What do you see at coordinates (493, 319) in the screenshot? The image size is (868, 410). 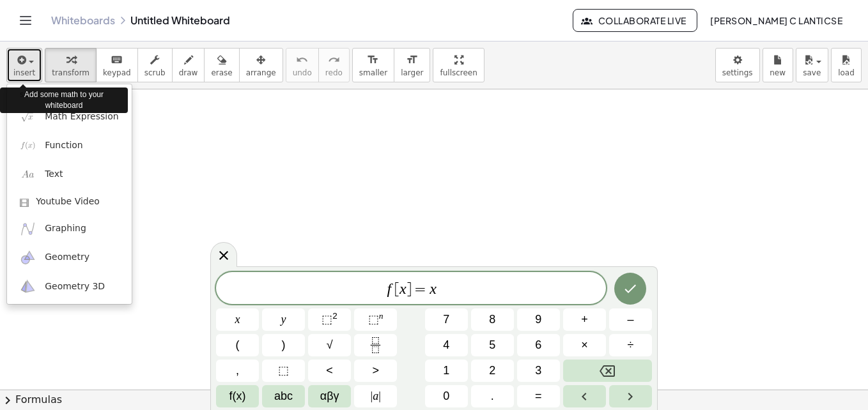 I see `button: 8` at bounding box center [493, 319].